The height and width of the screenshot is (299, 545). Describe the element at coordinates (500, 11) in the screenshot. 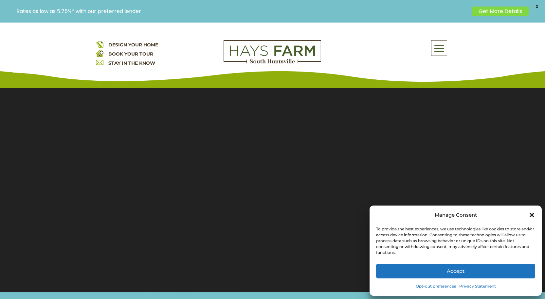

I see `a: Get More Details` at that location.